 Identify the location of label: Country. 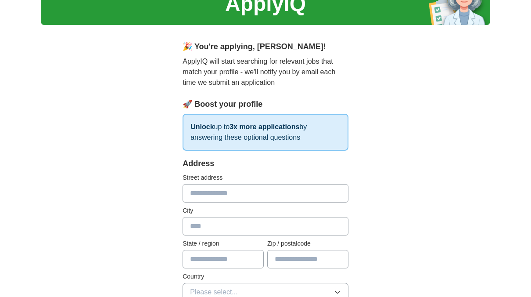
(266, 276).